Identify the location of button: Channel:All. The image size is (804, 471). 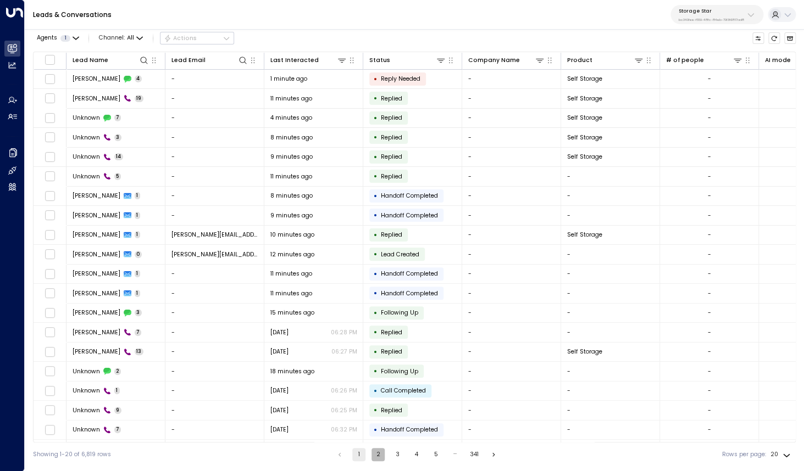
(121, 38).